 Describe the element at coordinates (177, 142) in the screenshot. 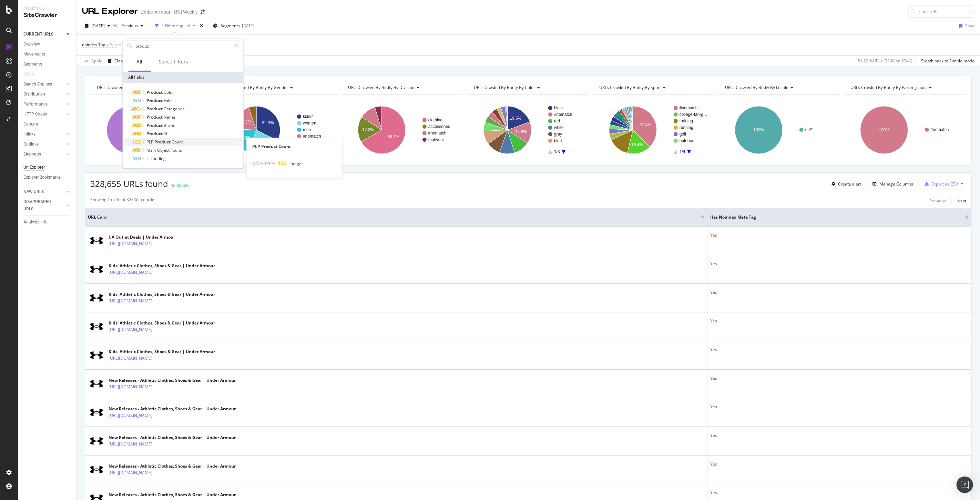

I see `span: Count` at that location.